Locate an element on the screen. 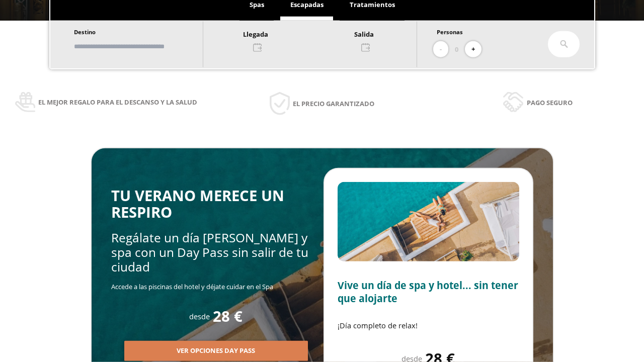 This screenshot has height=362, width=644. span: El mejor regalo para el descanso y la salud is located at coordinates (118, 102).